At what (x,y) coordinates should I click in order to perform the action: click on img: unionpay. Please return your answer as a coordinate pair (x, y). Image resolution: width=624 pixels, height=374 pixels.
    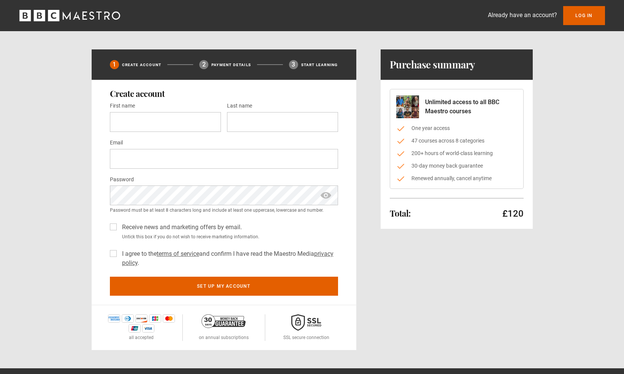
    Looking at the image, I should click on (135, 328).